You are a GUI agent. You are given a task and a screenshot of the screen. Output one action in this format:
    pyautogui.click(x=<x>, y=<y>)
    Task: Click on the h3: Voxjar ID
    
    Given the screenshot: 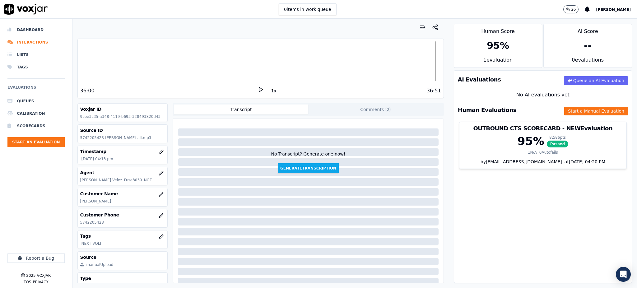 What is the action you would take?
    pyautogui.click(x=123, y=109)
    